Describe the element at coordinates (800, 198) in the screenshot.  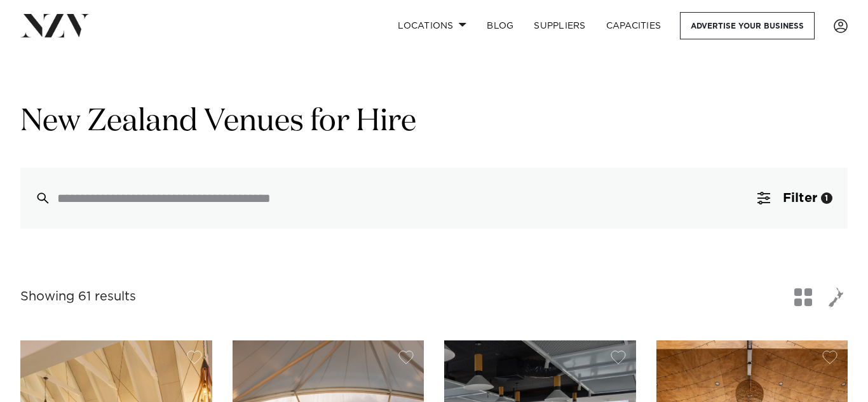
I see `span: Filter` at that location.